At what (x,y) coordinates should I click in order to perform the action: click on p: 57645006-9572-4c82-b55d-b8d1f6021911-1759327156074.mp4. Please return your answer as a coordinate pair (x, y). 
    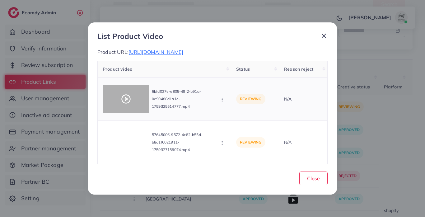
    Looking at the image, I should click on (183, 142).